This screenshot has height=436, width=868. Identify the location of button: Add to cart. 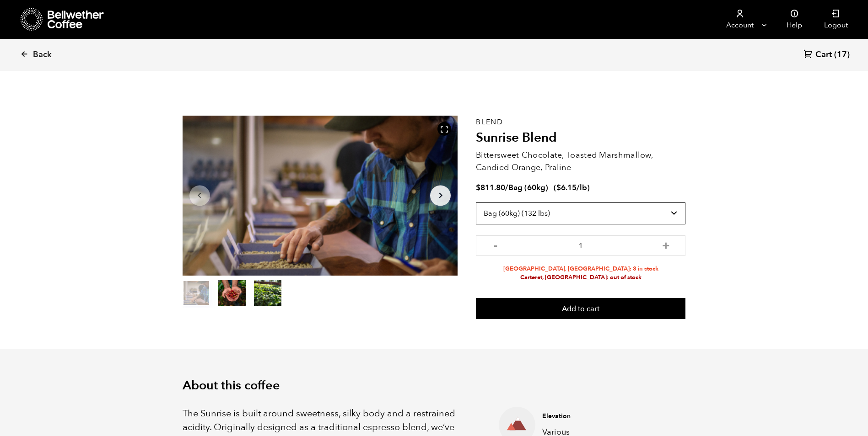
(581, 308).